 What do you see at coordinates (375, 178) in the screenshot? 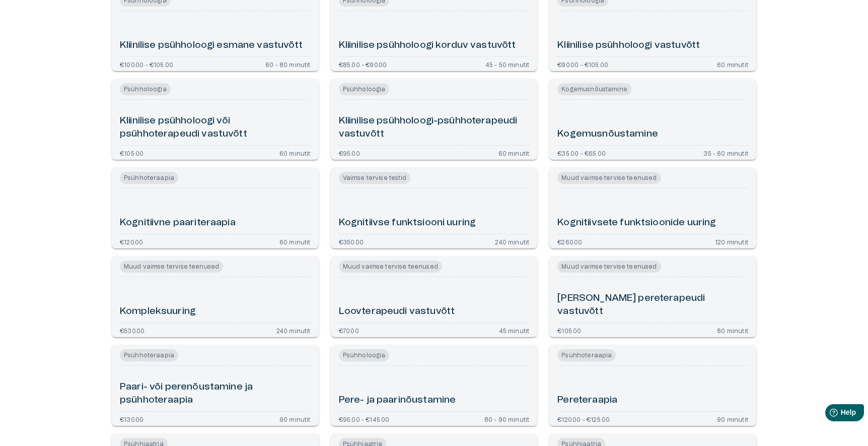
I see `span: Vaimse tervise testid` at bounding box center [375, 178].